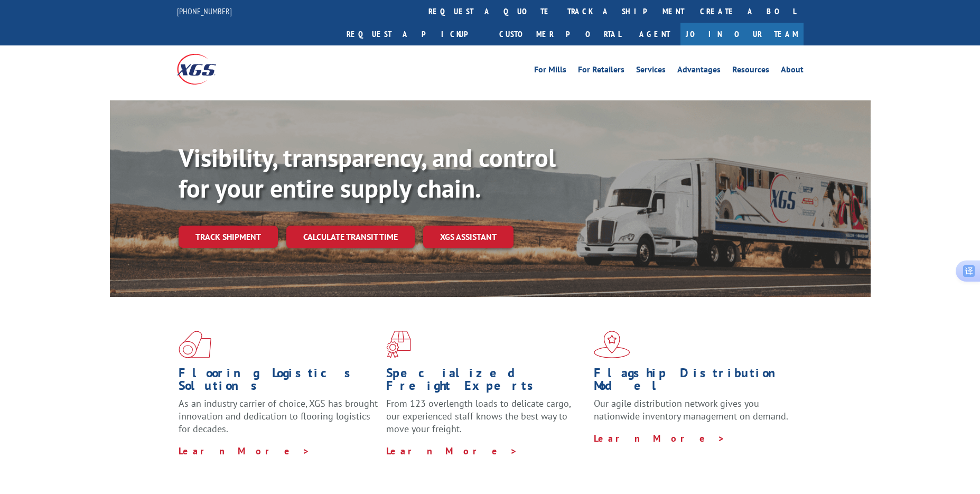 This screenshot has width=980, height=494. I want to click on a: XGS ASSISTANT, so click(468, 237).